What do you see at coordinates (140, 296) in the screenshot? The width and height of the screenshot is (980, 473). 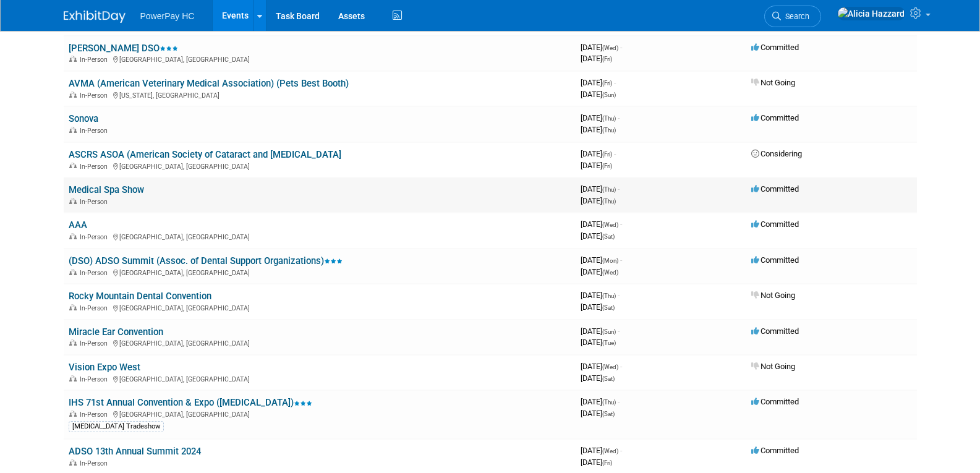 I see `a: Rocky Mountain Dental Convention` at bounding box center [140, 296].